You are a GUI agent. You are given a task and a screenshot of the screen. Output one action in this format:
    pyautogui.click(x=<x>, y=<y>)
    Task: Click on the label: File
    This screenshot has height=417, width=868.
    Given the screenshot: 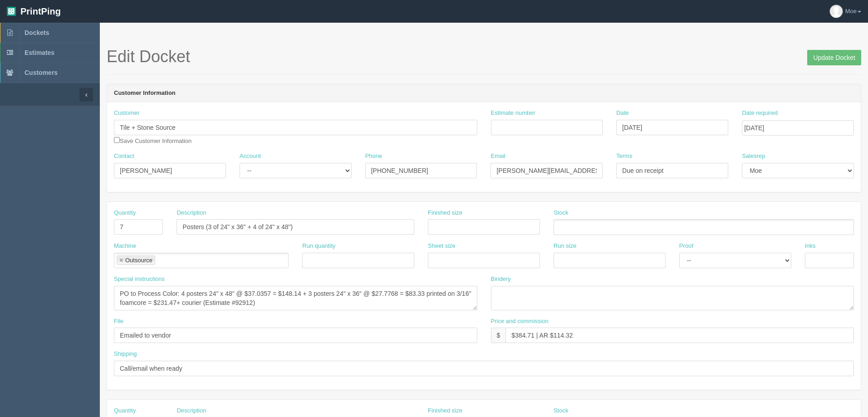 What is the action you would take?
    pyautogui.click(x=118, y=322)
    